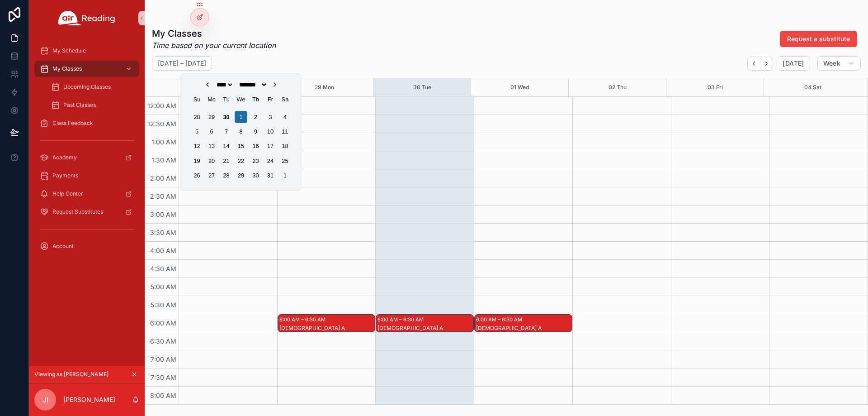  Describe the element at coordinates (813, 88) in the screenshot. I see `button: 04 Sat` at that location.